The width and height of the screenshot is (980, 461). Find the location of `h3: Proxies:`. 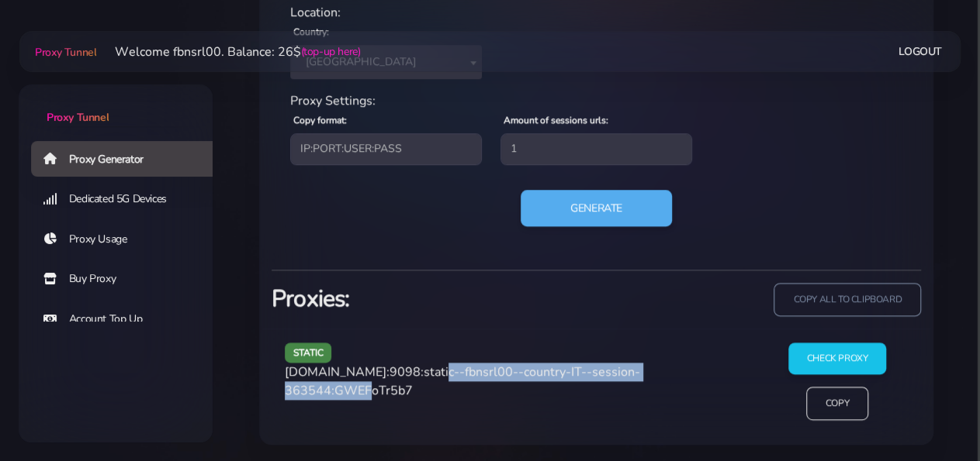

h3: Proxies: is located at coordinates (429, 298).